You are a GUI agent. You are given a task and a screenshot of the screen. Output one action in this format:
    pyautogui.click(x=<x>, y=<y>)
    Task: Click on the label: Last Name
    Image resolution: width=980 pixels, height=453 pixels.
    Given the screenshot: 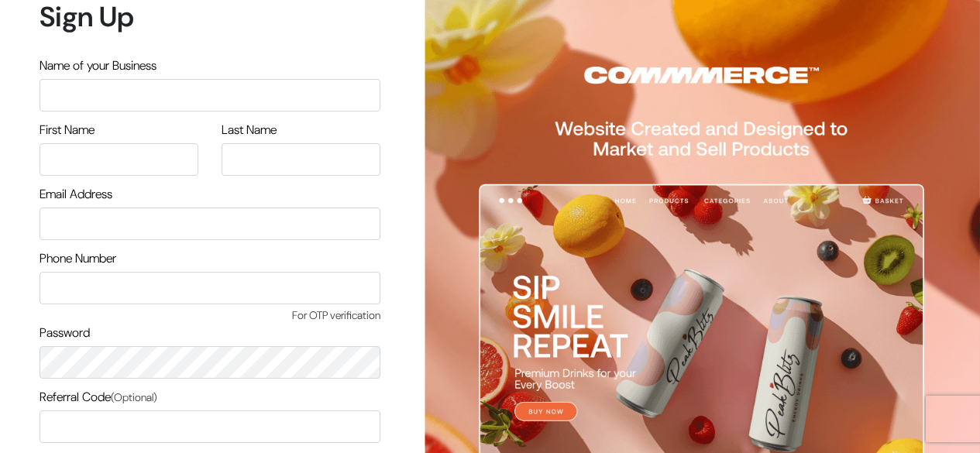 What is the action you would take?
    pyautogui.click(x=249, y=130)
    